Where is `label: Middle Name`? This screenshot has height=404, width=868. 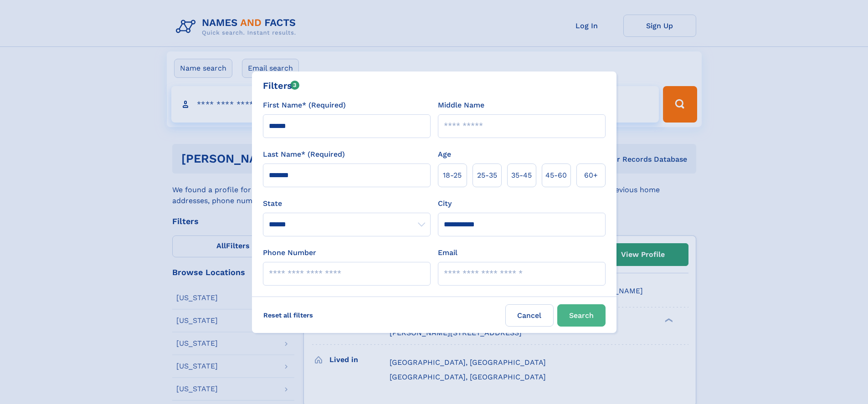
label: Middle Name is located at coordinates (461, 105).